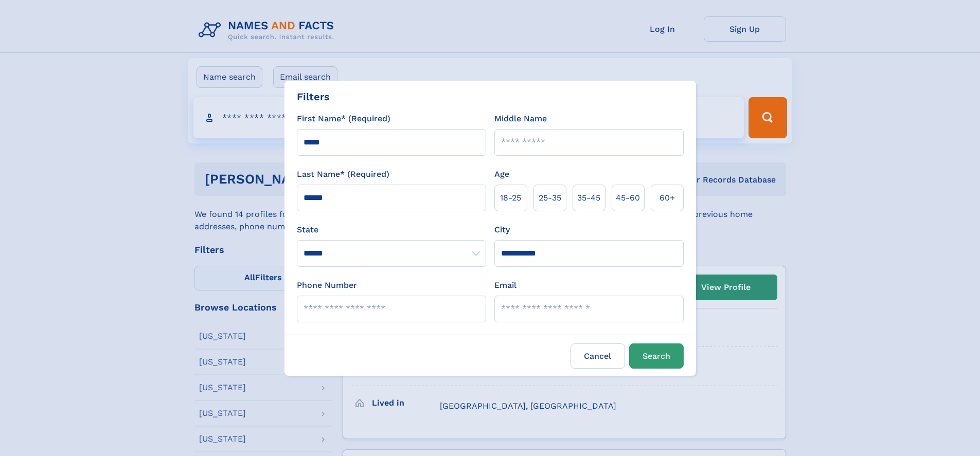 This screenshot has width=980, height=456. Describe the element at coordinates (343, 119) in the screenshot. I see `label: First Name* (Required)` at that location.